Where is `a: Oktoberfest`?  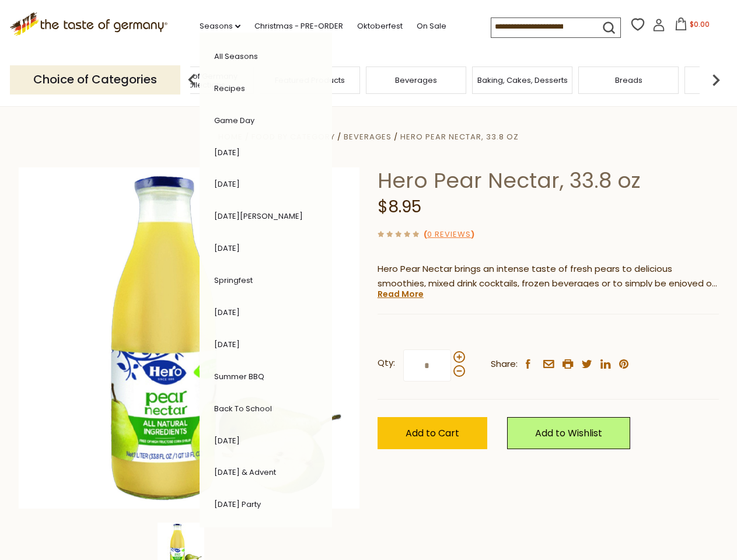 a: Oktoberfest is located at coordinates (380, 27).